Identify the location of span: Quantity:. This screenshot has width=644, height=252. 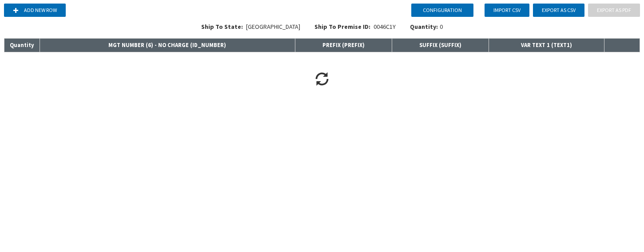
(424, 27).